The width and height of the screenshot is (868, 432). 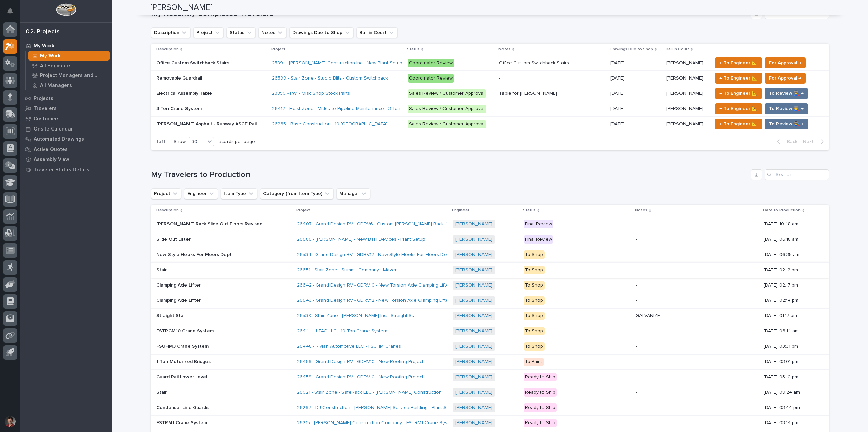 I want to click on button: Drawings Due to Shop, so click(x=321, y=33).